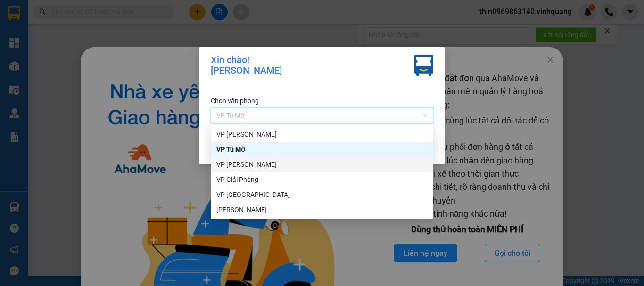 The image size is (644, 286). What do you see at coordinates (322, 180) in the screenshot?
I see `div: VP Giải Phóng` at bounding box center [322, 180].